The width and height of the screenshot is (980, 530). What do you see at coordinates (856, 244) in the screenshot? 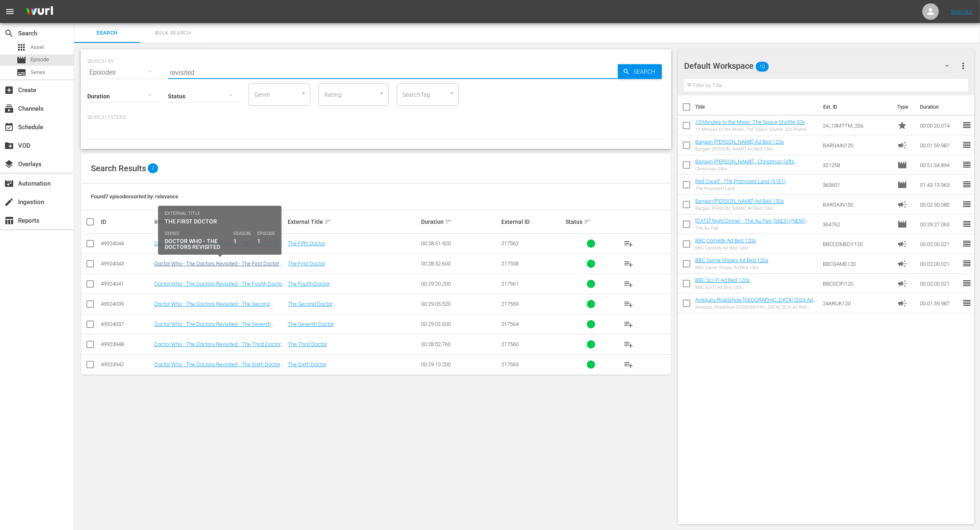
I see `td: BBCCOMEDY120` at bounding box center [856, 244].